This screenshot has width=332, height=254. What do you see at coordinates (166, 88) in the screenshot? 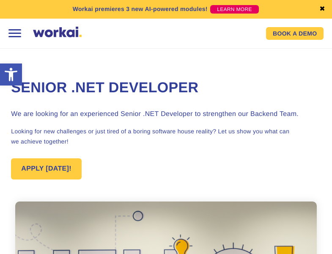
I see `h1: Senior .NET Developer` at bounding box center [166, 88].